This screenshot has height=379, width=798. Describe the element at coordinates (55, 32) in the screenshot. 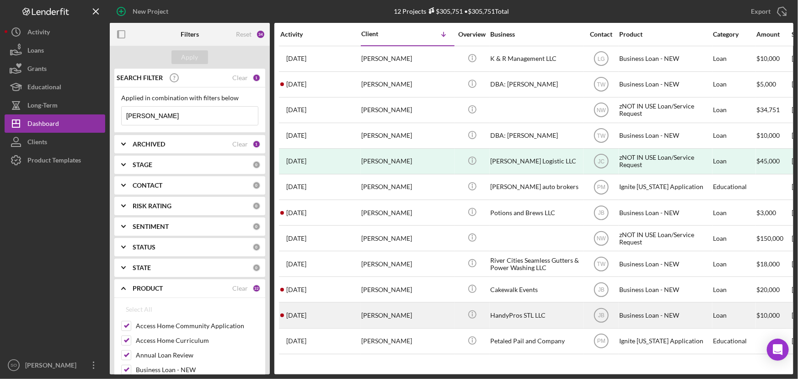

I see `a: Activity` at that location.